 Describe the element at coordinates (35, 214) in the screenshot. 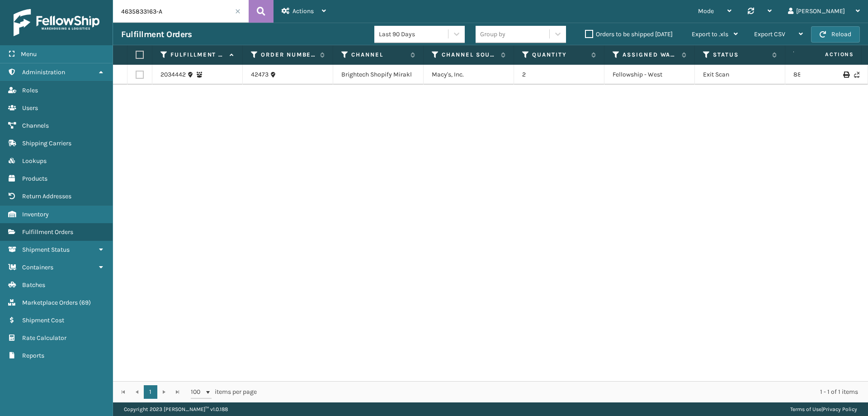

I see `span: Inventory` at that location.